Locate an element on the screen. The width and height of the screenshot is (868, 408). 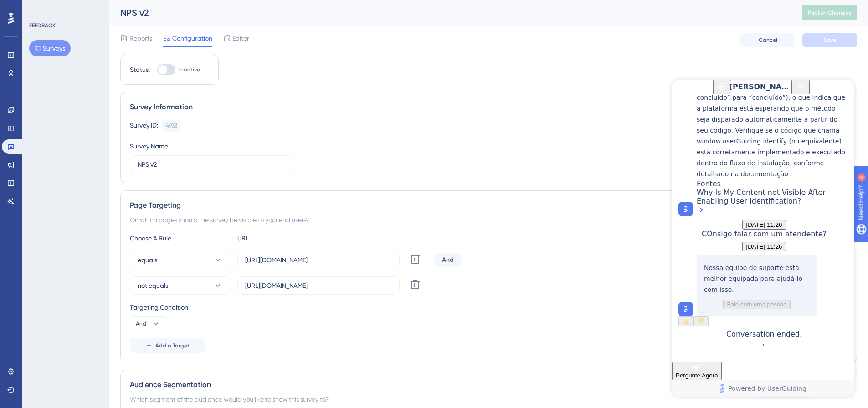
div: Survey Name is located at coordinates (149, 146).